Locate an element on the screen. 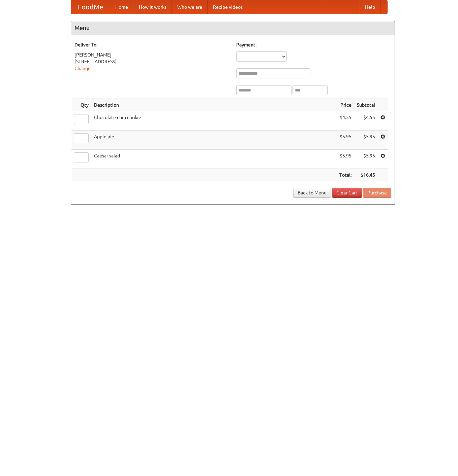 This screenshot has height=476, width=458. th: $16.45 is located at coordinates (366, 175).